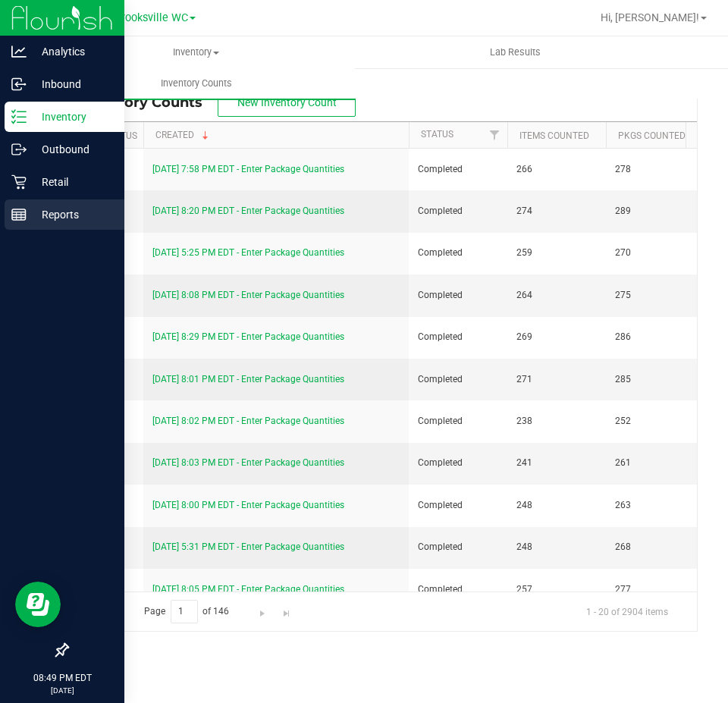 The height and width of the screenshot is (703, 728). Describe the element at coordinates (19, 117) in the screenshot. I see `inline-svg: Inventory` at that location.